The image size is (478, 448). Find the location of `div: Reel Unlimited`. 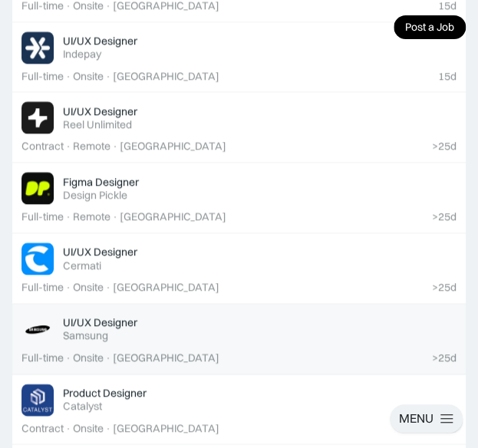

div: Reel Unlimited is located at coordinates (97, 124).